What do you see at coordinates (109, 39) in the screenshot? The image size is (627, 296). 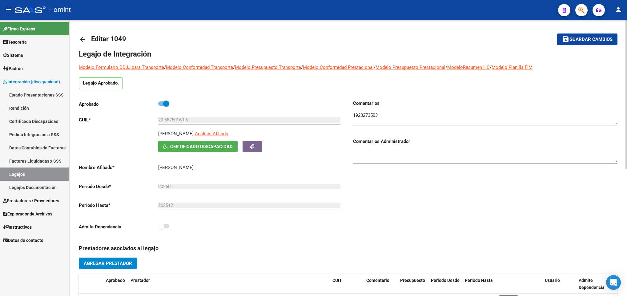 I see `span: Editar 1049` at bounding box center [109, 39].